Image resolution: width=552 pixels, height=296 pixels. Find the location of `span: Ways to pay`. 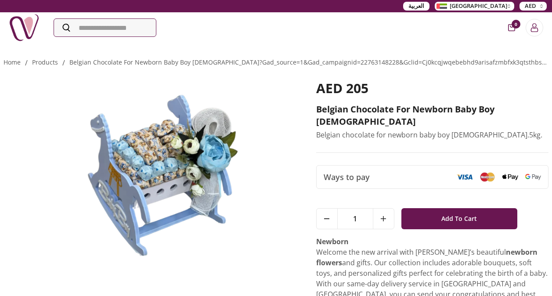

span: Ways to pay is located at coordinates (347, 177).